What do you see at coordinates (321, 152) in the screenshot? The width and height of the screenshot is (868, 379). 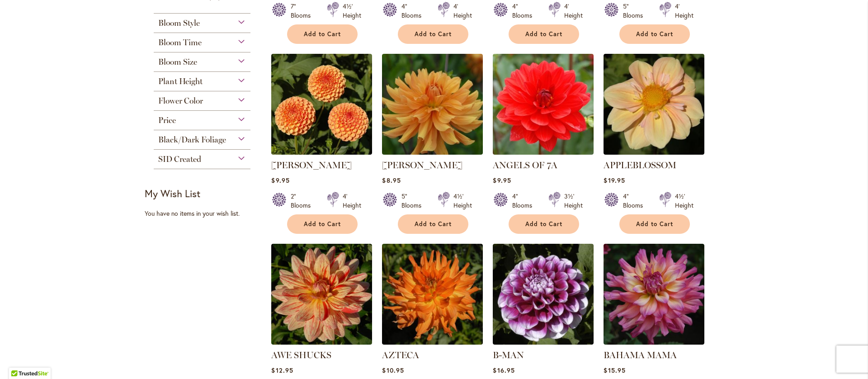 I see `a: AMBER QUEEN` at bounding box center [321, 152].